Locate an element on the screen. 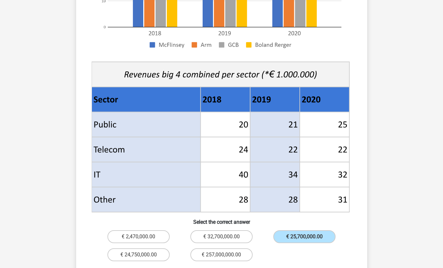 The width and height of the screenshot is (443, 268). label: € 2,470,000.00 is located at coordinates (138, 237).